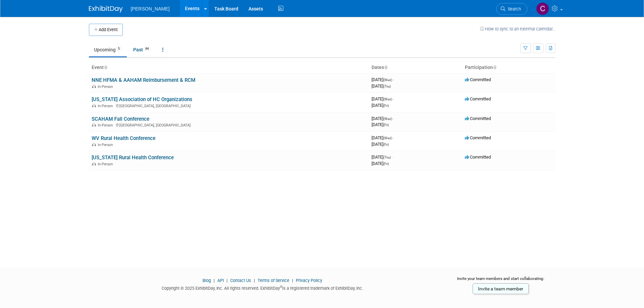 This screenshot has width=644, height=308. I want to click on span: 5, so click(119, 49).